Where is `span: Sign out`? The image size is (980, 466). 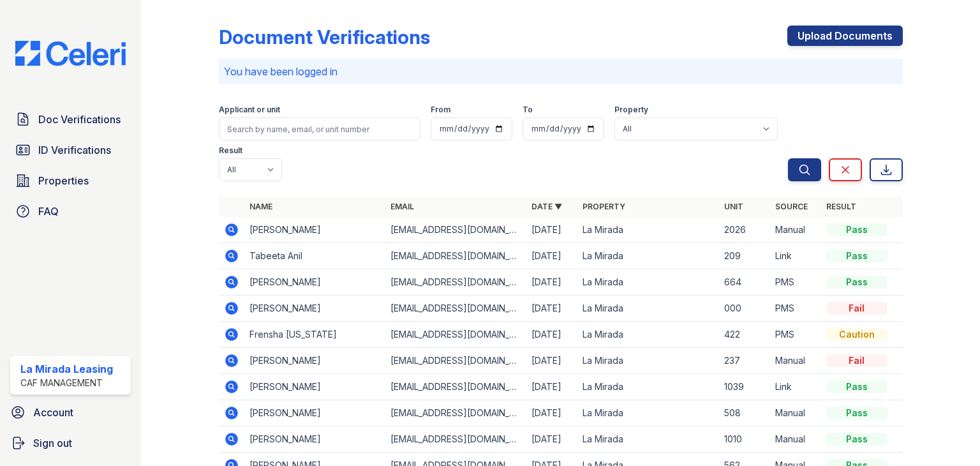
span: Sign out is located at coordinates (52, 443).